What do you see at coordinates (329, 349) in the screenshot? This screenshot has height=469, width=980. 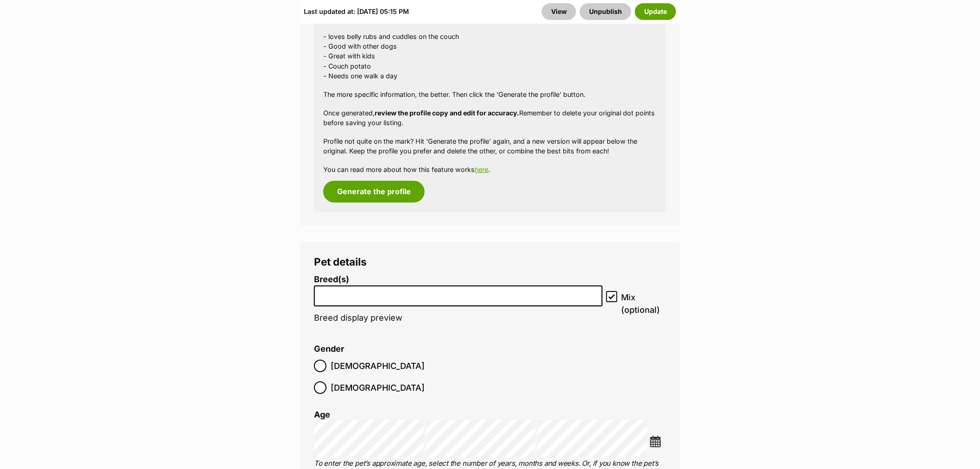 I see `label: Gender` at bounding box center [329, 349].